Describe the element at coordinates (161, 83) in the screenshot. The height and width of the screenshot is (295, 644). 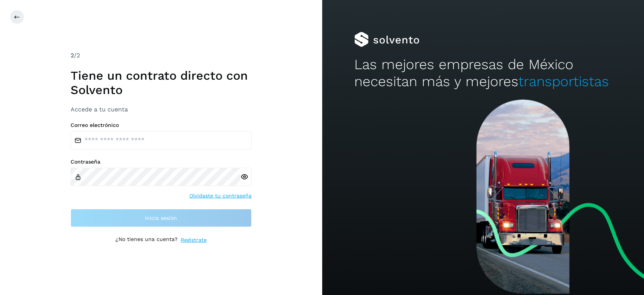
I see `h1: Tiene un contrato directo con Solvento` at that location.